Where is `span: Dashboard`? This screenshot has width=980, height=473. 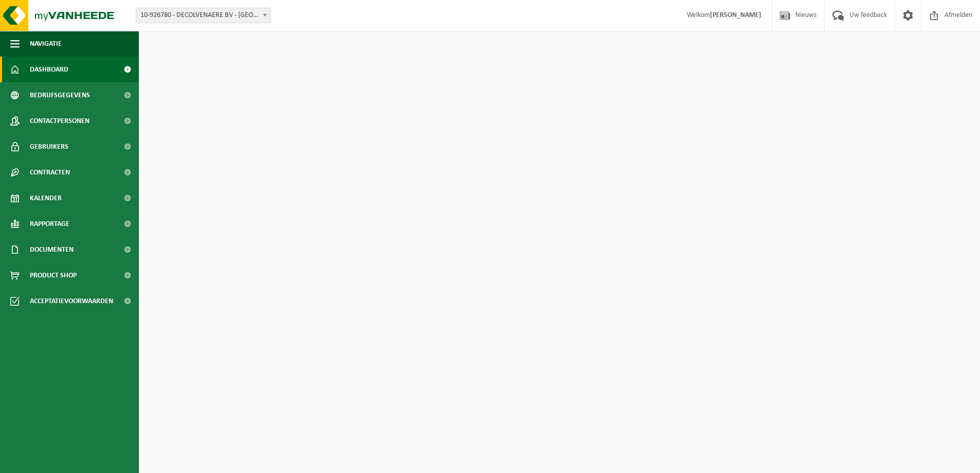 span: Dashboard is located at coordinates (49, 70).